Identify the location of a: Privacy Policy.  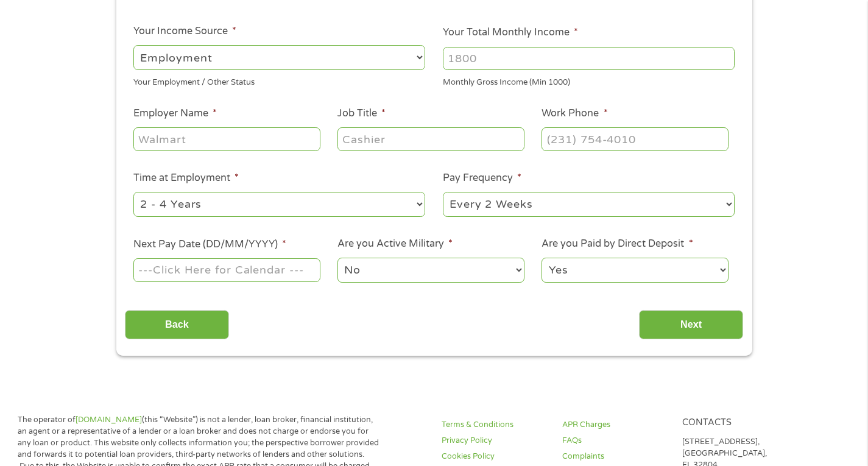
(495, 440).